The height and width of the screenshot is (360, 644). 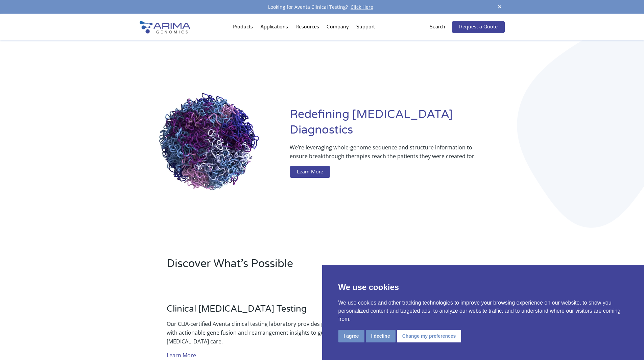 I want to click on a: Request a Quote, so click(x=478, y=27).